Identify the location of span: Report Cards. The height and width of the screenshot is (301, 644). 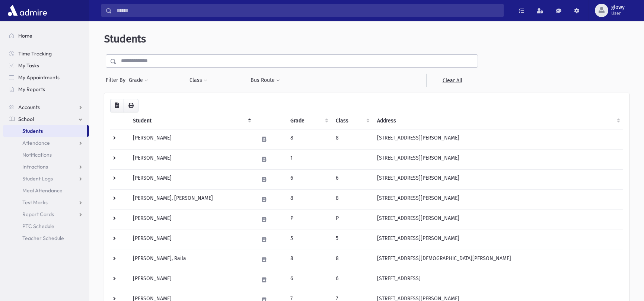
(38, 215).